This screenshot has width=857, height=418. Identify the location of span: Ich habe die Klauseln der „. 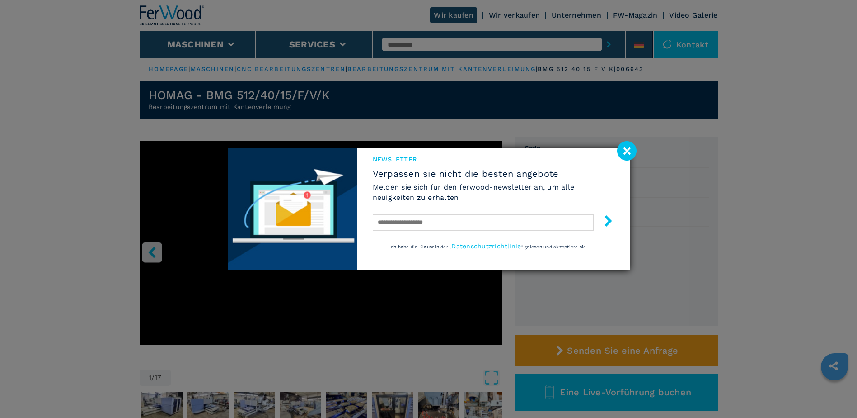
(421, 246).